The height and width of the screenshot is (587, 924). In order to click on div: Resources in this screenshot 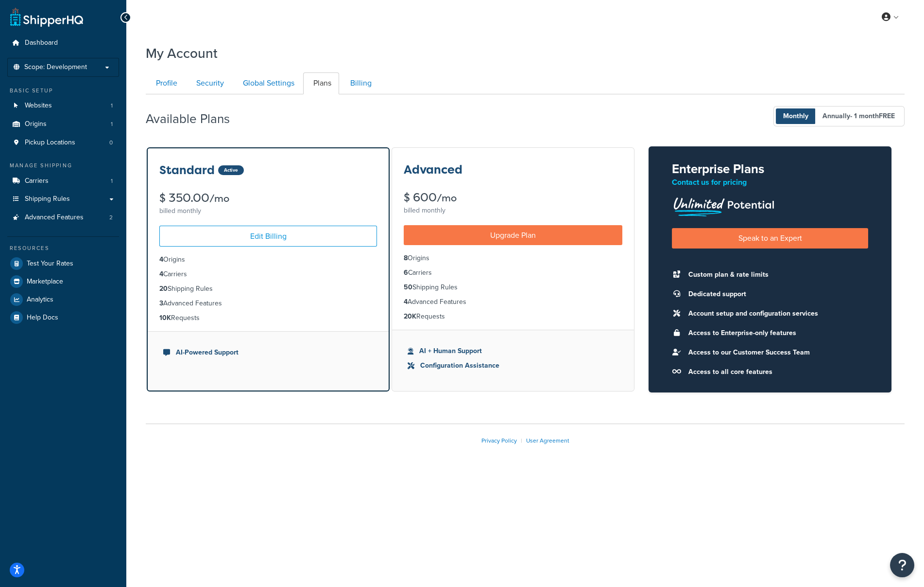, I will do `click(63, 248)`.